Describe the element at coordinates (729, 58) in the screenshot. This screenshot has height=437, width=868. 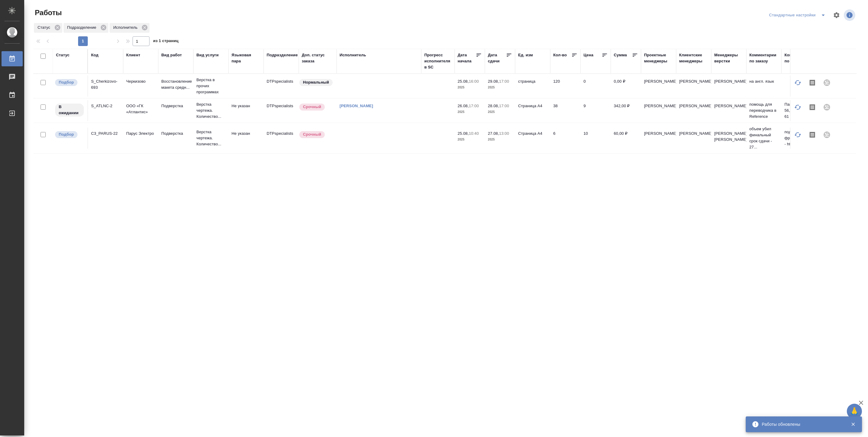
I see `div: Менеджеры верстки` at that location.